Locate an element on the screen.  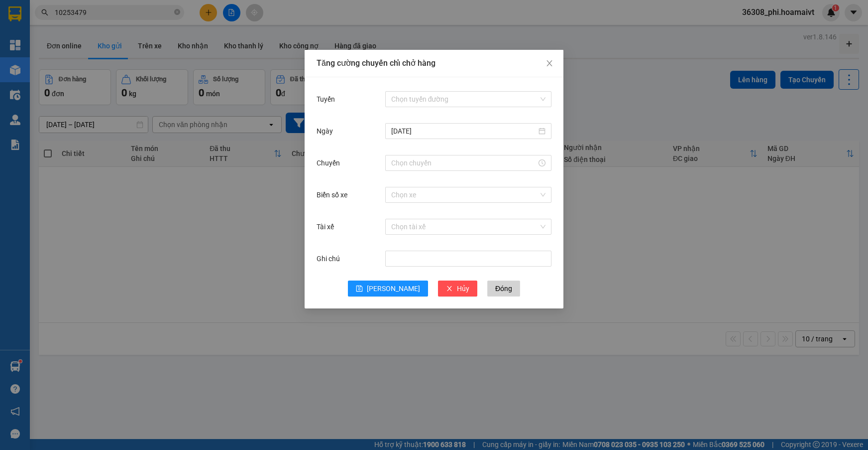
input: Ngày is located at coordinates (464, 131).